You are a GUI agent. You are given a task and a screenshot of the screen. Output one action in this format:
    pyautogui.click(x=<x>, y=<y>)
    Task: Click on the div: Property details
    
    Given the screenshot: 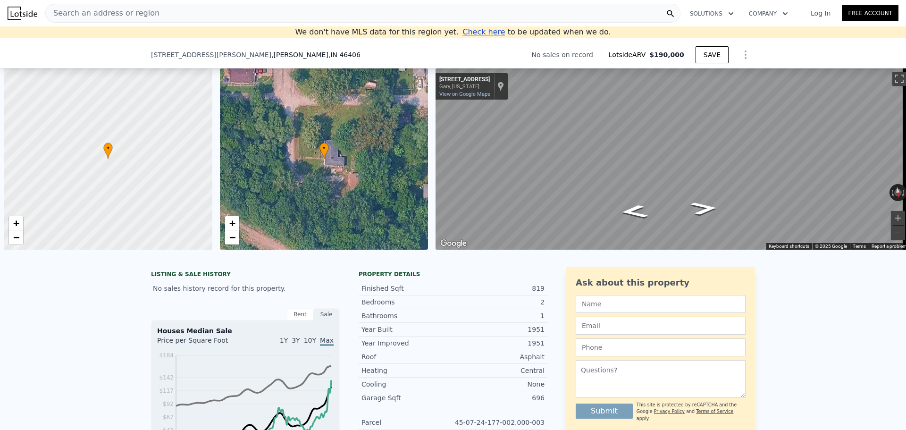 What is the action you would take?
    pyautogui.click(x=453, y=274)
    